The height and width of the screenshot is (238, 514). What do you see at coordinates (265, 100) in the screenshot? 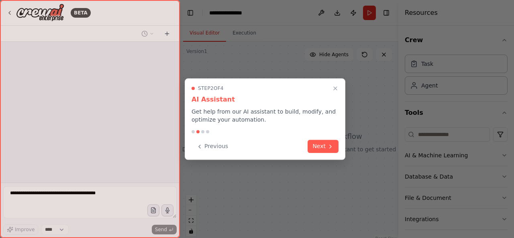
I see `h3: AI Assistant` at bounding box center [265, 100].